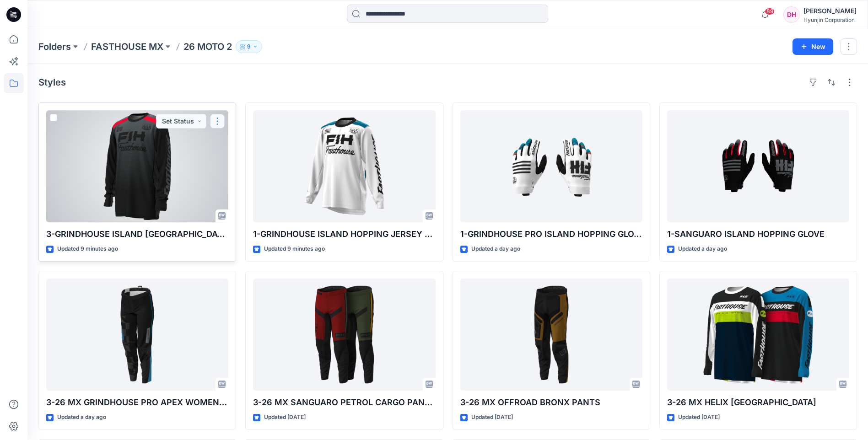  Describe the element at coordinates (208, 47) in the screenshot. I see `p: 26 MOTO 2` at that location.